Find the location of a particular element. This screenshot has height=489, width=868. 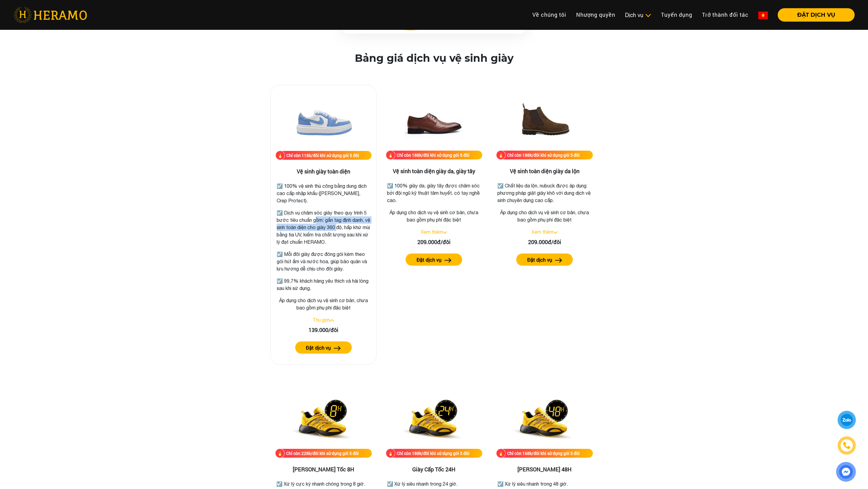

p: ☑️ 100% giày da, giày tây được chăm sóc bởi đội ngũ kỹ thuật tâm huyết, có tay nghề cao. is located at coordinates (434, 193).